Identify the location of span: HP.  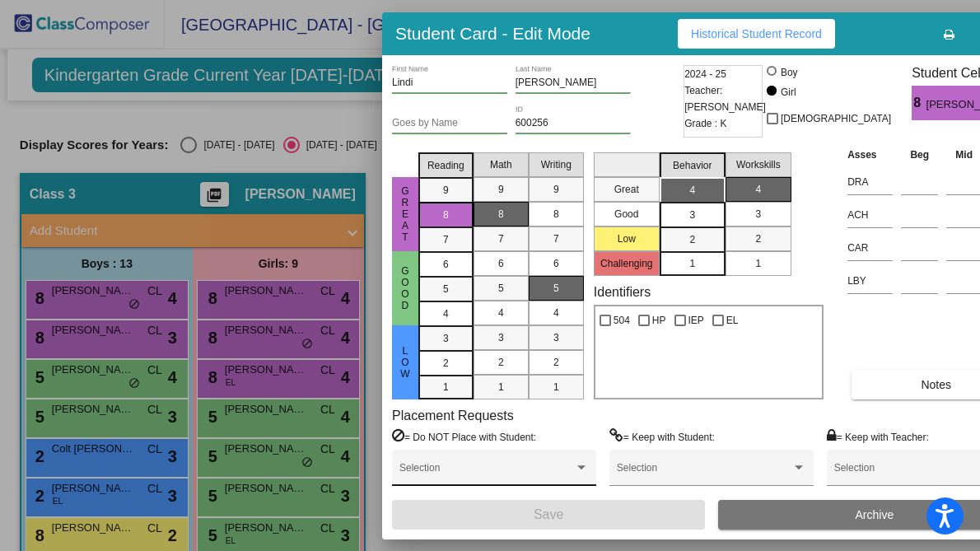
(658, 320).